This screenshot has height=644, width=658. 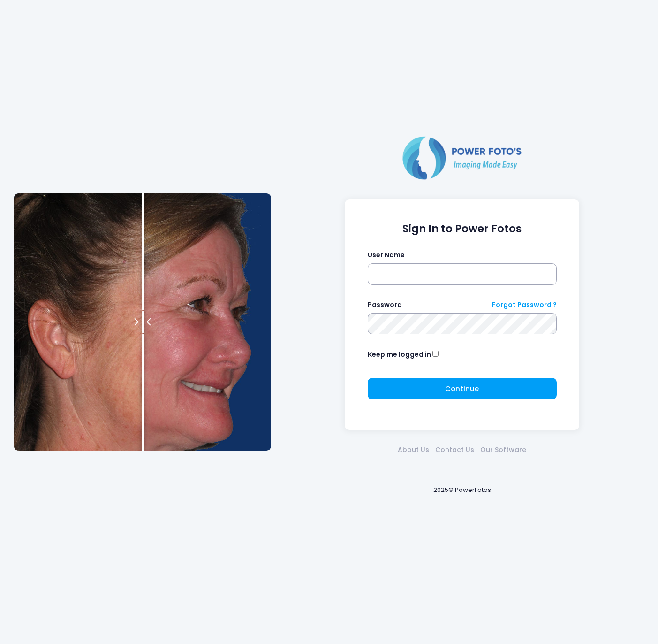 What do you see at coordinates (462, 229) in the screenshot?
I see `h1: Sign In to Power Fotos` at bounding box center [462, 229].